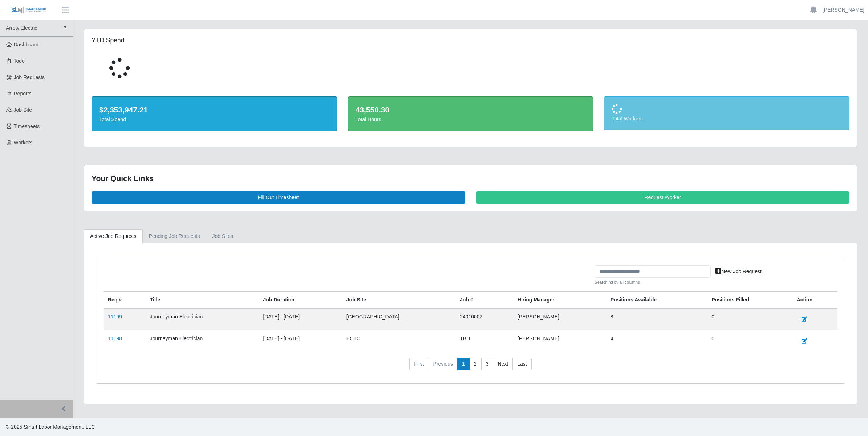 This screenshot has width=868, height=436. I want to click on a: Request Worker, so click(662, 197).